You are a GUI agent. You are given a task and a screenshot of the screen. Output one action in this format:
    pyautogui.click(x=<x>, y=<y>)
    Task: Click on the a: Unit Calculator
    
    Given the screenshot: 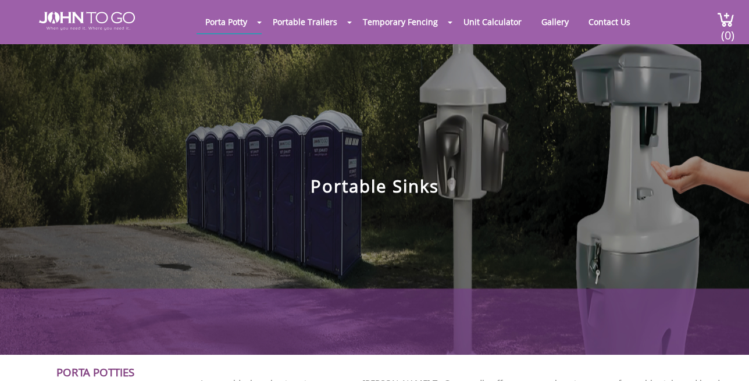 What is the action you would take?
    pyautogui.click(x=493, y=22)
    